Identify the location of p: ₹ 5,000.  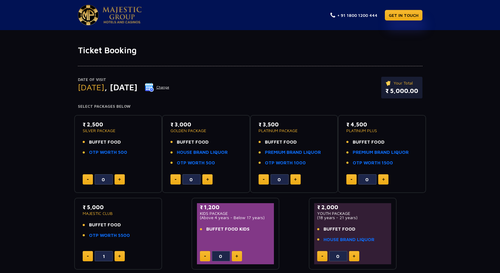
(118, 207).